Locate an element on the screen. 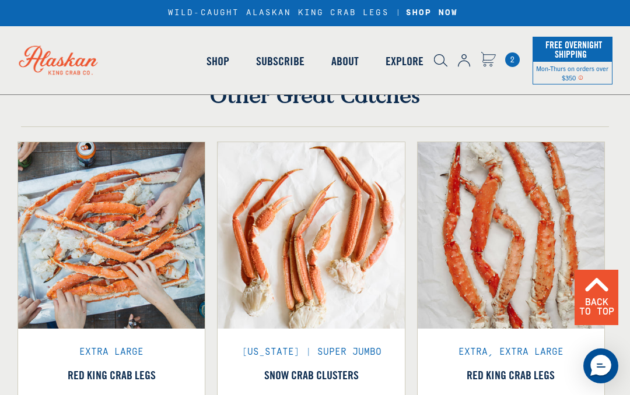 This screenshot has width=630, height=395. span: Back To Top is located at coordinates (596, 307).